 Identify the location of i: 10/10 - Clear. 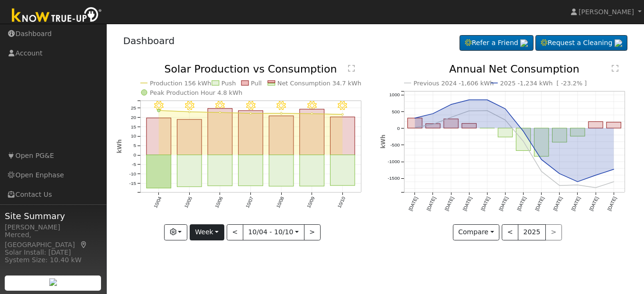
(343, 106).